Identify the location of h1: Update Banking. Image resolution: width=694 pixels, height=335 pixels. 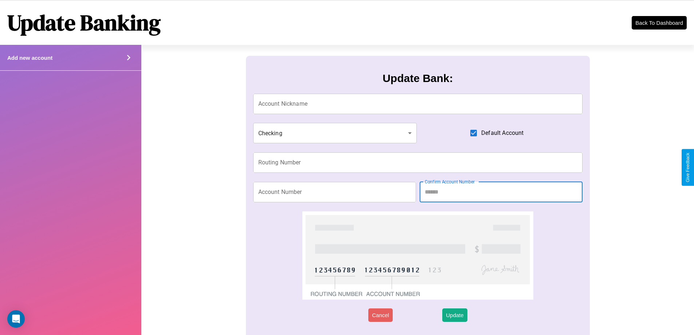
(84, 23).